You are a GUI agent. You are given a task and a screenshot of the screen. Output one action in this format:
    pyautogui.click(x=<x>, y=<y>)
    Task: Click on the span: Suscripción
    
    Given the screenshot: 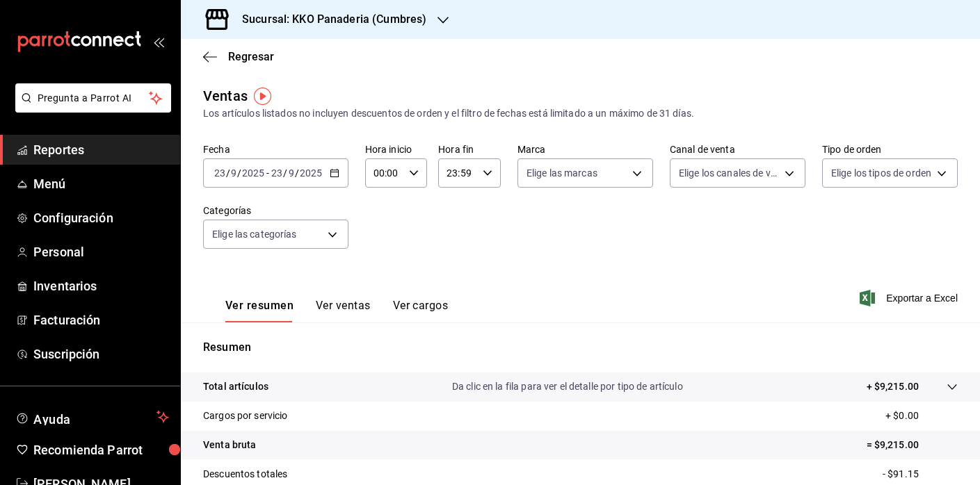 What is the action you would take?
    pyautogui.click(x=101, y=354)
    